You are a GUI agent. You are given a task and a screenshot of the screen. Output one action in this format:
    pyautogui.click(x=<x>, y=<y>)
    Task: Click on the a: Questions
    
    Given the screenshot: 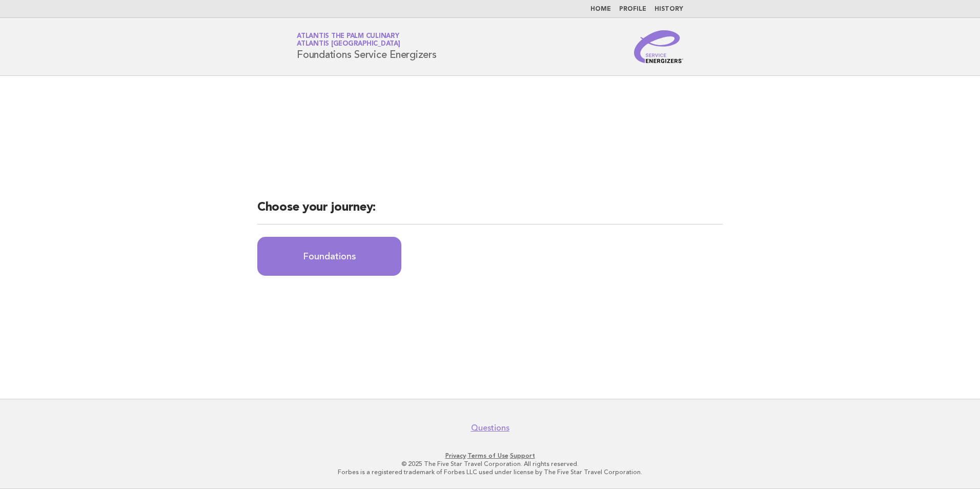 What is the action you would take?
    pyautogui.click(x=490, y=428)
    